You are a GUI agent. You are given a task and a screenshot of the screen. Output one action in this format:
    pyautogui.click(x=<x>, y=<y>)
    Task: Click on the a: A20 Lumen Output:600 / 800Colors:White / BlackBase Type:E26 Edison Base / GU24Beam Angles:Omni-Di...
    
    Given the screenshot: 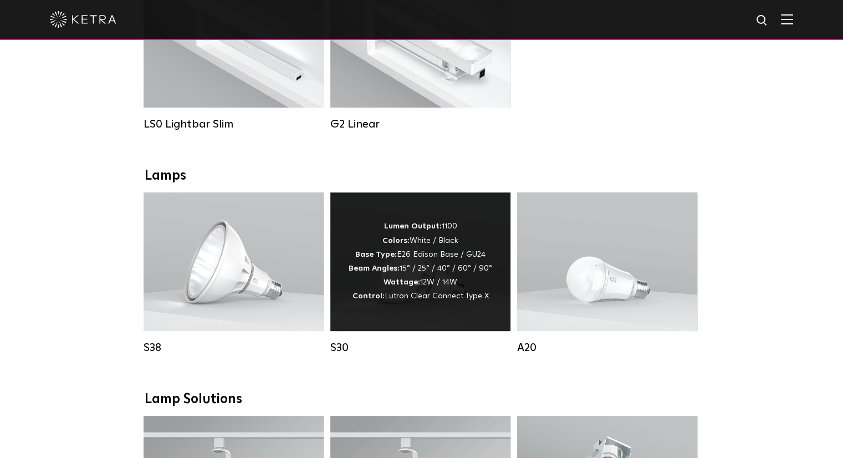 What is the action you would take?
    pyautogui.click(x=607, y=273)
    